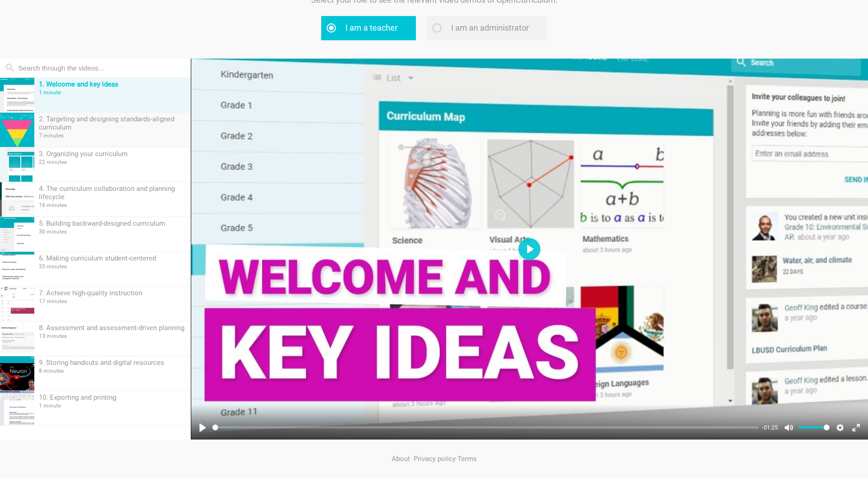 The height and width of the screenshot is (478, 868). I want to click on div: 3. Organizing your curriculum, so click(113, 154).